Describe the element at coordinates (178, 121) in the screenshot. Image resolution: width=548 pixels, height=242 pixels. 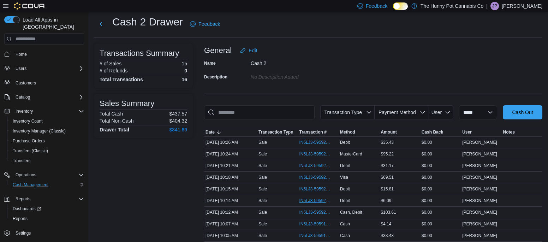
I see `p: $404.32` at that location.